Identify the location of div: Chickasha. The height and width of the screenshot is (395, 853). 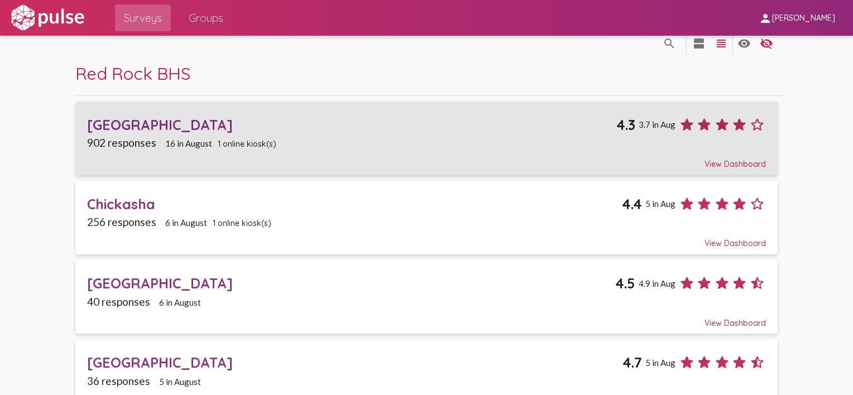
(355, 204).